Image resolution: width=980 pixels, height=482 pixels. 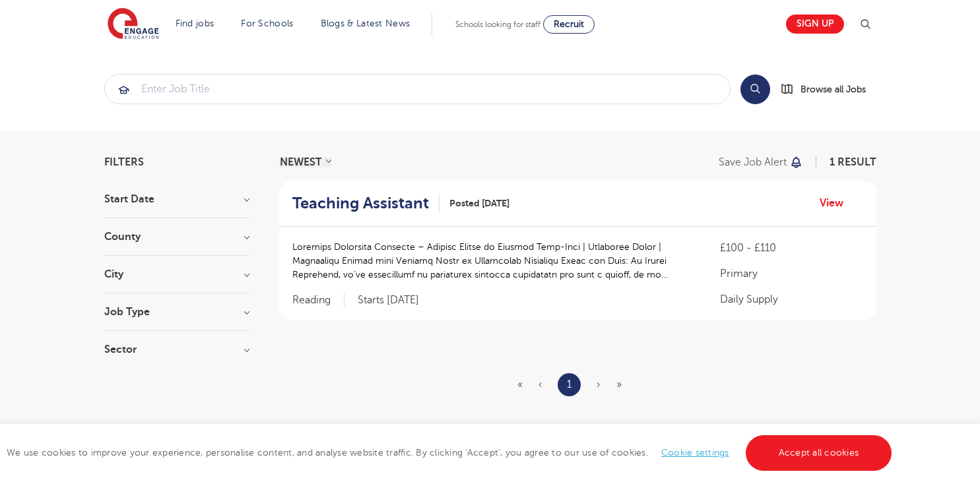 What do you see at coordinates (134, 24) in the screenshot?
I see `img: Engage Education` at bounding box center [134, 24].